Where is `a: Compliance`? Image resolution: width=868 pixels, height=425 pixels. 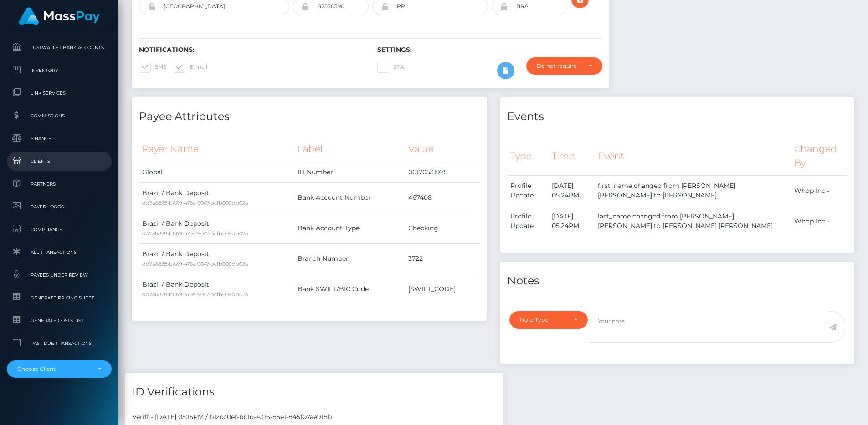 a: Compliance is located at coordinates (60, 230).